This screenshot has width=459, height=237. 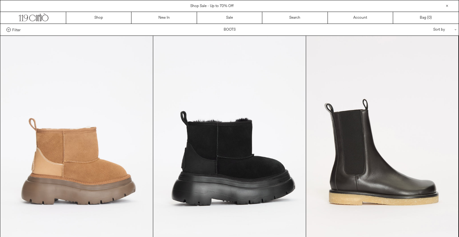 I want to click on a: Shop, so click(x=99, y=18).